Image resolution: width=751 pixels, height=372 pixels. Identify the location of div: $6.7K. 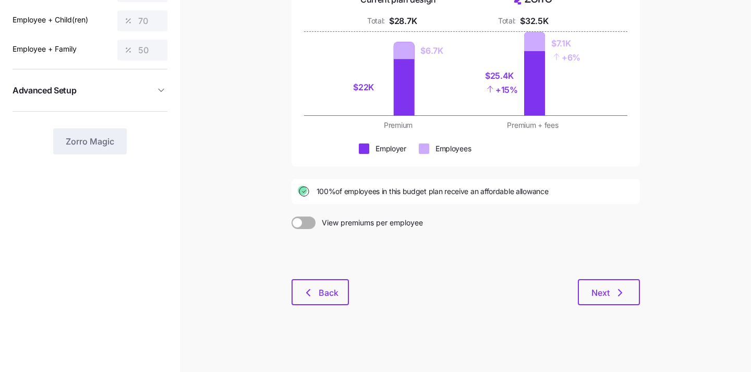
(431, 51).